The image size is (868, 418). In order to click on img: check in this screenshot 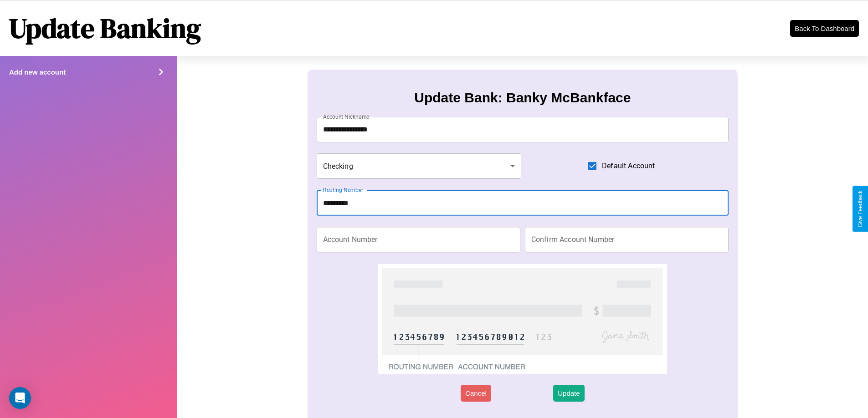, I will do `click(522, 319)`.